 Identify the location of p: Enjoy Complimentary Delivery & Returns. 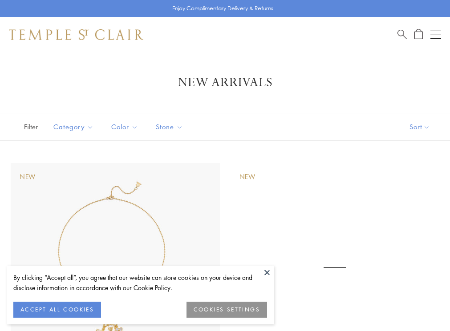
(222, 8).